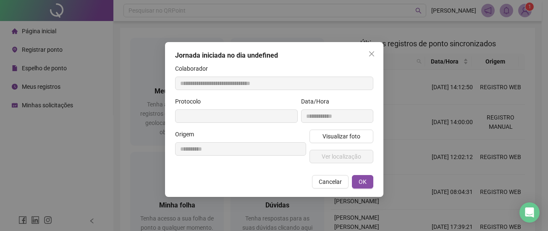 The height and width of the screenshot is (231, 548). I want to click on button: Ver localização, so click(341, 156).